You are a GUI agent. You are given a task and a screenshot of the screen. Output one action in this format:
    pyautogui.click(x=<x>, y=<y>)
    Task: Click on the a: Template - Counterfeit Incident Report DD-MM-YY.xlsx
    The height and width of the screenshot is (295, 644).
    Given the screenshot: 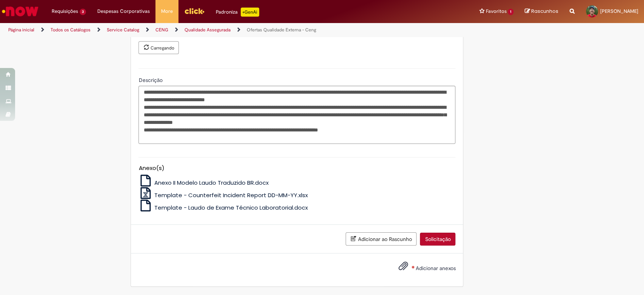 What is the action you would take?
    pyautogui.click(x=223, y=195)
    